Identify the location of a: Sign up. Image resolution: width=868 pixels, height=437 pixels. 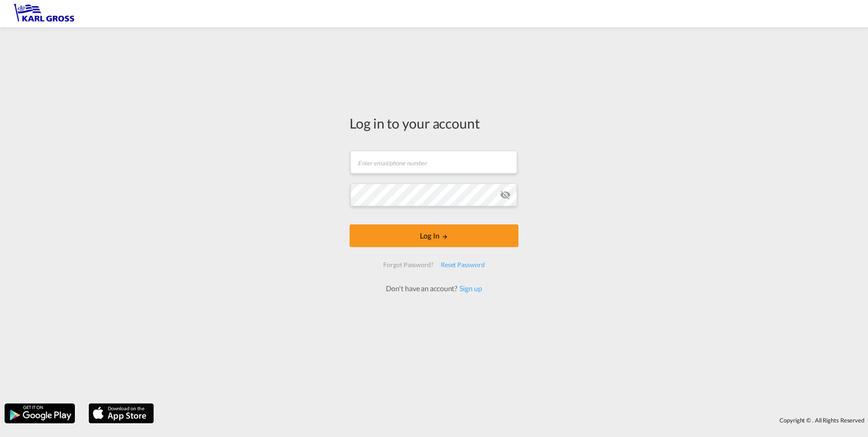
(470, 288).